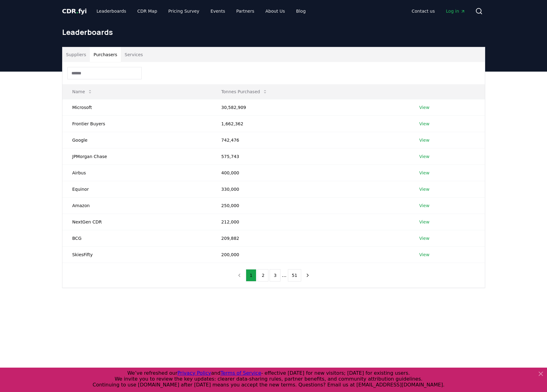 The width and height of the screenshot is (547, 392). What do you see at coordinates (263, 275) in the screenshot?
I see `button: 2` at bounding box center [263, 275].